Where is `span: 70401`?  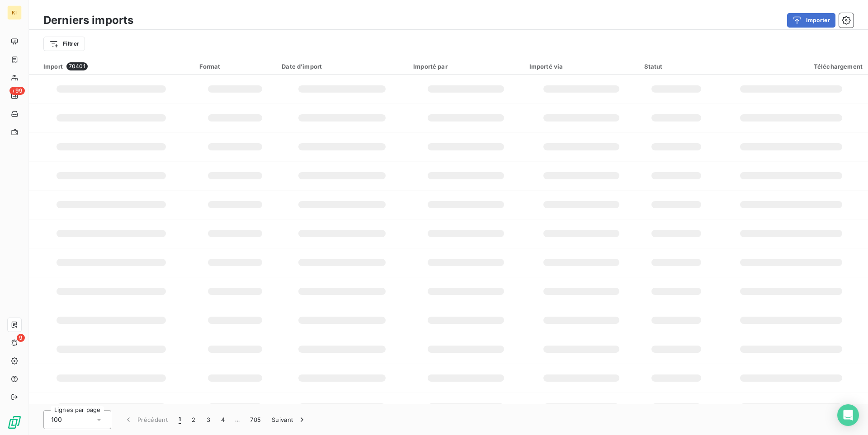
span: 70401 is located at coordinates (77, 66).